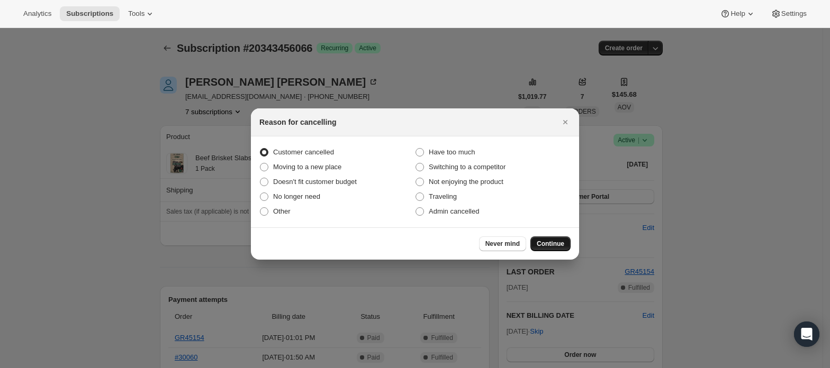  I want to click on span: Analytics, so click(37, 14).